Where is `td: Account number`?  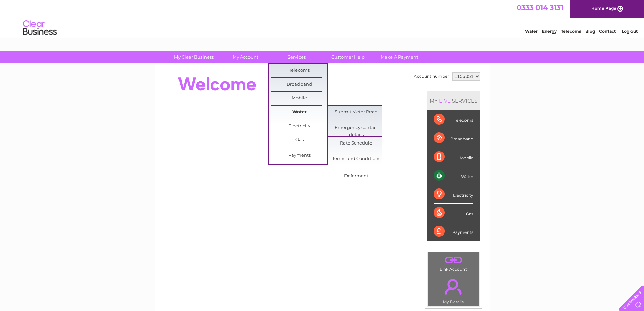
td: Account number is located at coordinates (432, 76).